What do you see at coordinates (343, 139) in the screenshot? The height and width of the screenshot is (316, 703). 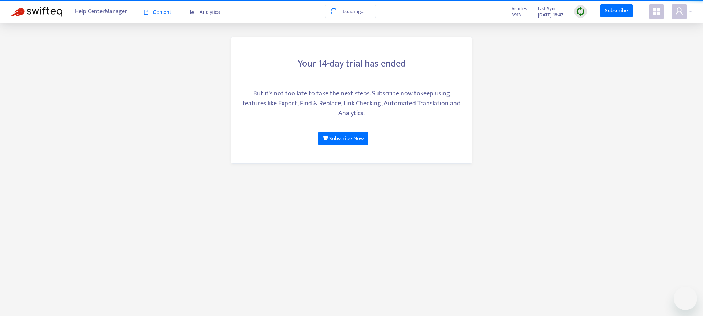 I see `a: Subscribe Now` at bounding box center [343, 139].